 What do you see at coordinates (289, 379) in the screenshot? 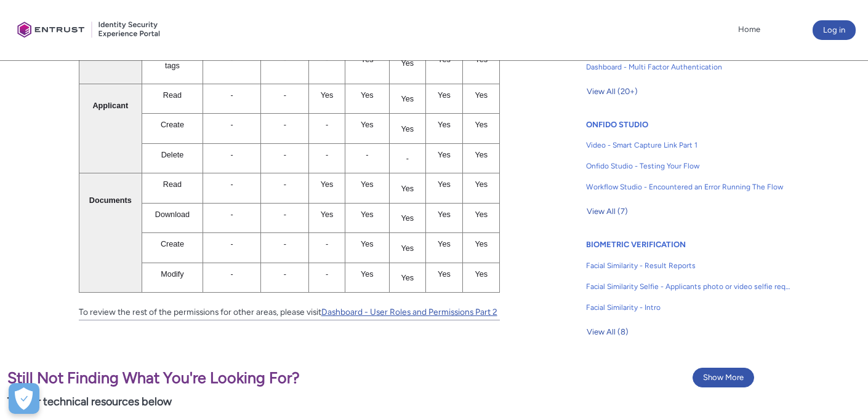
I see `p: Still Not Finding What You're Looking For?` at bounding box center [289, 379].